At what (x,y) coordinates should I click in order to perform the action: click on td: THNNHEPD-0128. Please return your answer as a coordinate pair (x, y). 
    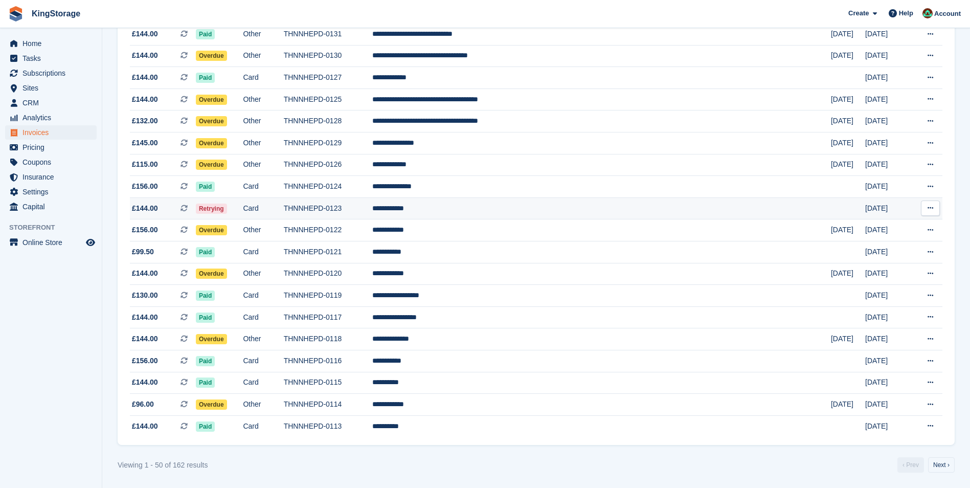
    Looking at the image, I should click on (328, 121).